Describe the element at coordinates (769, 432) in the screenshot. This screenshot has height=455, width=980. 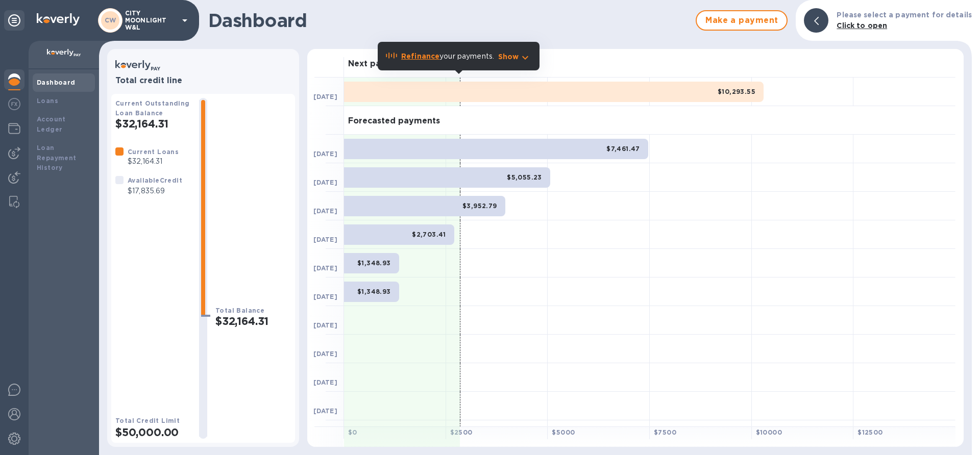
I see `b: $ 10000` at that location.